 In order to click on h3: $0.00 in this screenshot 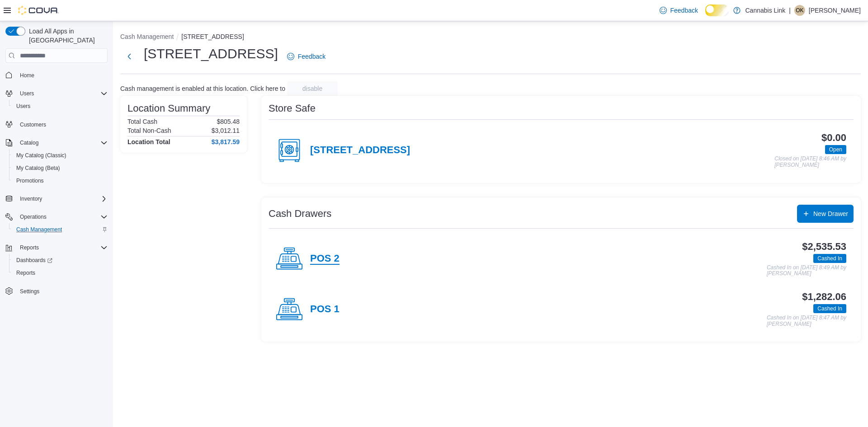, I will do `click(834, 138)`.